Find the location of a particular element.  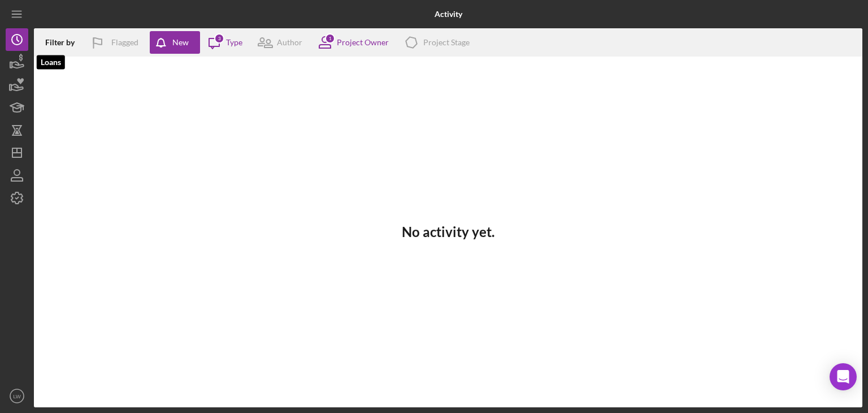

button: Flagged is located at coordinates (117, 43).